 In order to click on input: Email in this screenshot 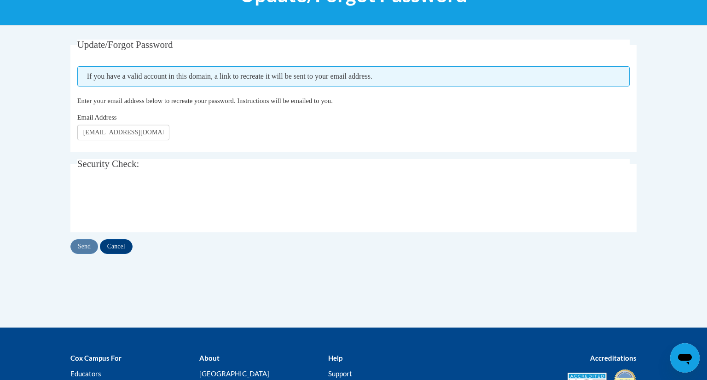, I will do `click(123, 133)`.